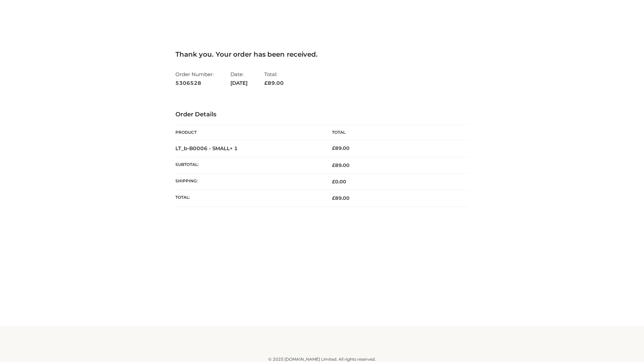 This screenshot has height=362, width=644. Describe the element at coordinates (206, 148) in the screenshot. I see `strong: LT_b-B0006 - SMALL` at that location.